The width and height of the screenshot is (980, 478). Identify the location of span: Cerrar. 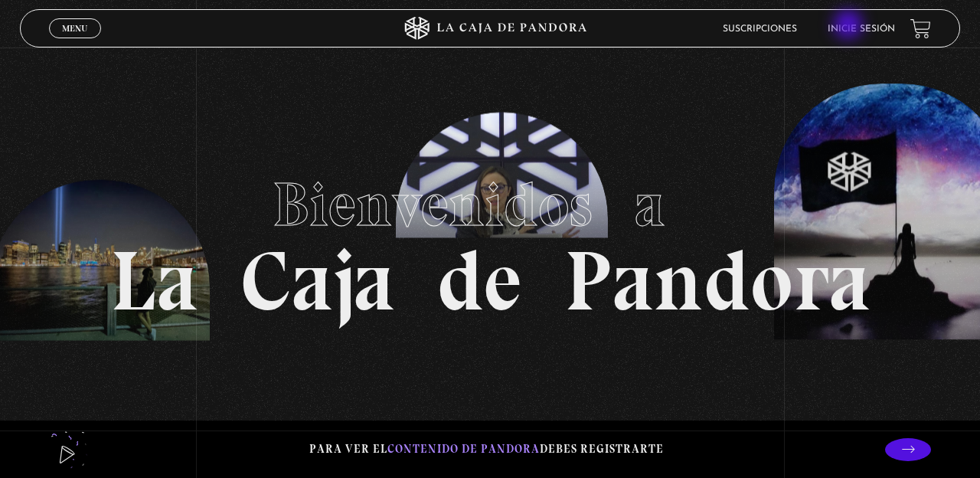
(75, 42).